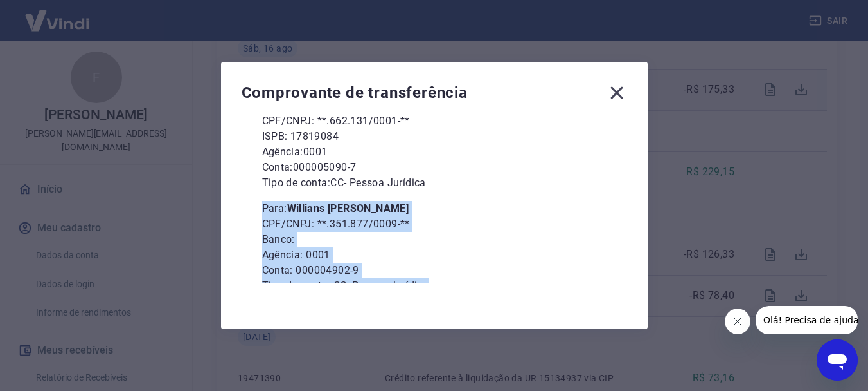 The width and height of the screenshot is (868, 391). Describe the element at coordinates (435, 239) in the screenshot. I see `p: Banco:` at that location.